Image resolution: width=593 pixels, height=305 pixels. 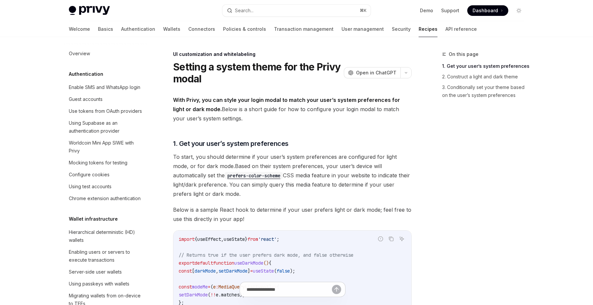 I want to click on span: function, so click(x=224, y=263).